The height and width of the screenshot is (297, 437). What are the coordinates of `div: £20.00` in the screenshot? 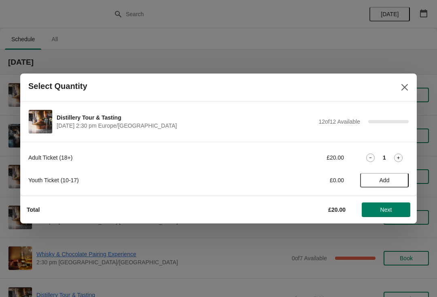 It's located at (306, 158).